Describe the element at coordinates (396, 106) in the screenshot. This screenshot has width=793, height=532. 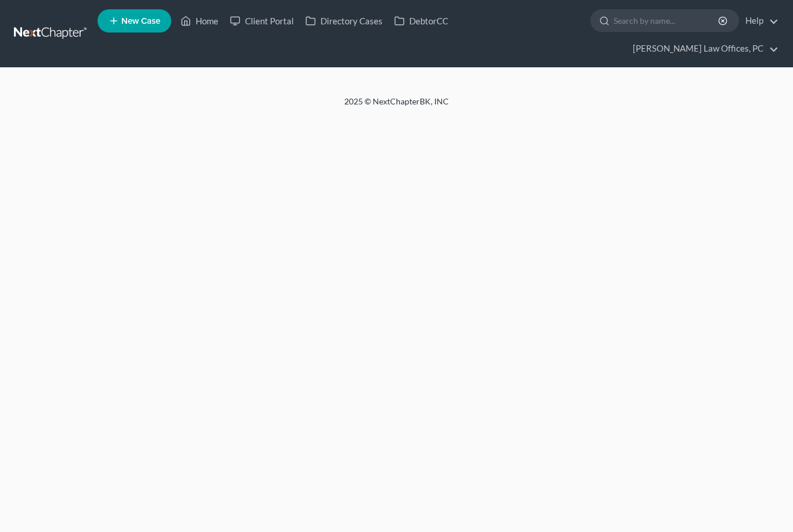
I see `div: 2025 © NextChapterBK, INC` at that location.